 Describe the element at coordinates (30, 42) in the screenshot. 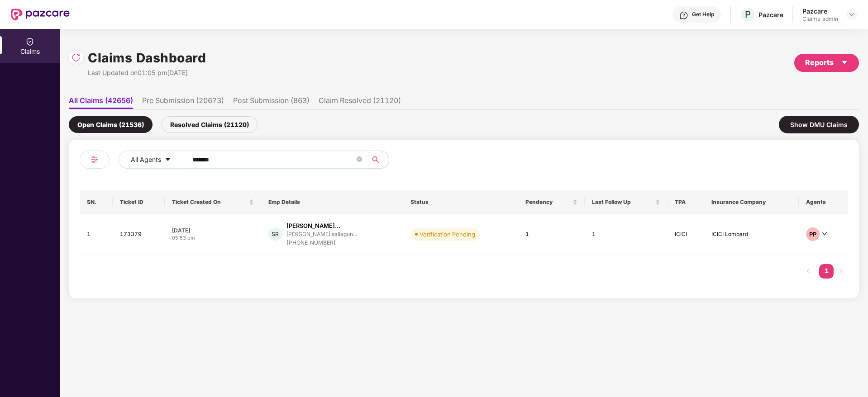

I see `img: svg+xml;base64,PHN2ZyBpZD0iQ2xhaW0iIHhtbG5zPSJodHRwOi8vd3d3LnczLm9yZy8yMDAwL3N2ZyIgd2lkdGg9IjIwIi...` at that location.